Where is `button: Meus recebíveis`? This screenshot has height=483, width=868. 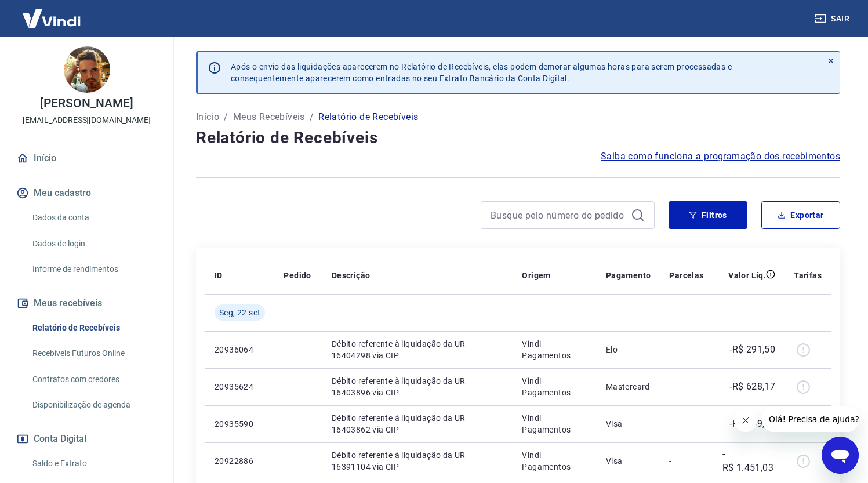
button: Meus recebíveis is located at coordinates (86, 303).